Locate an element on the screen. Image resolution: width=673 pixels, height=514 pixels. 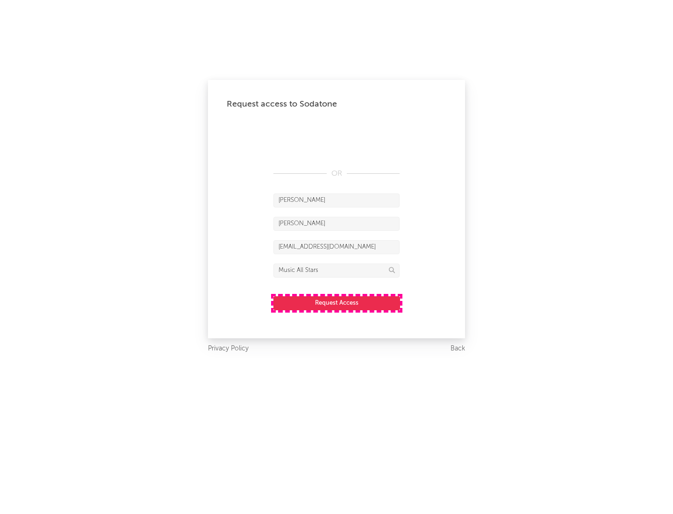
input: First Name is located at coordinates (337, 201).